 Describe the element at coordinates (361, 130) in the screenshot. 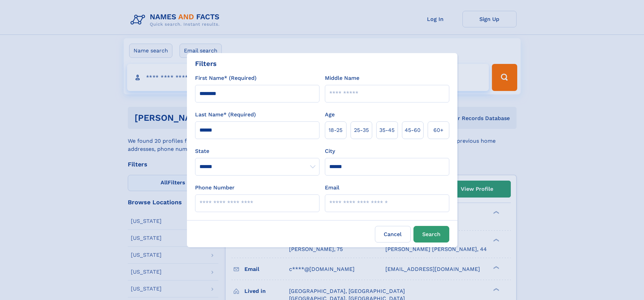

I see `span: 25‑35` at that location.